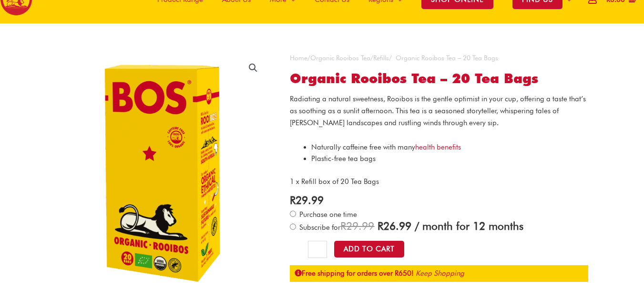  I want to click on span: 29.99, so click(357, 225).